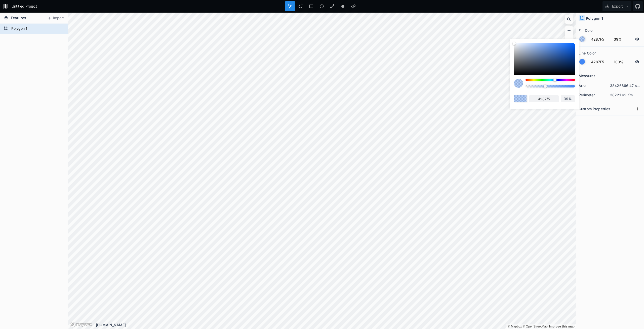 This screenshot has height=329, width=644. What do you see at coordinates (81, 324) in the screenshot?
I see `a: Mapbox logo` at bounding box center [81, 324].